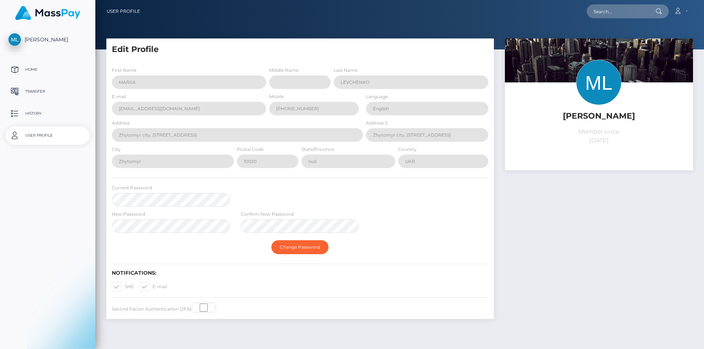 This screenshot has height=349, width=704. I want to click on img: MassPay, so click(48, 13).